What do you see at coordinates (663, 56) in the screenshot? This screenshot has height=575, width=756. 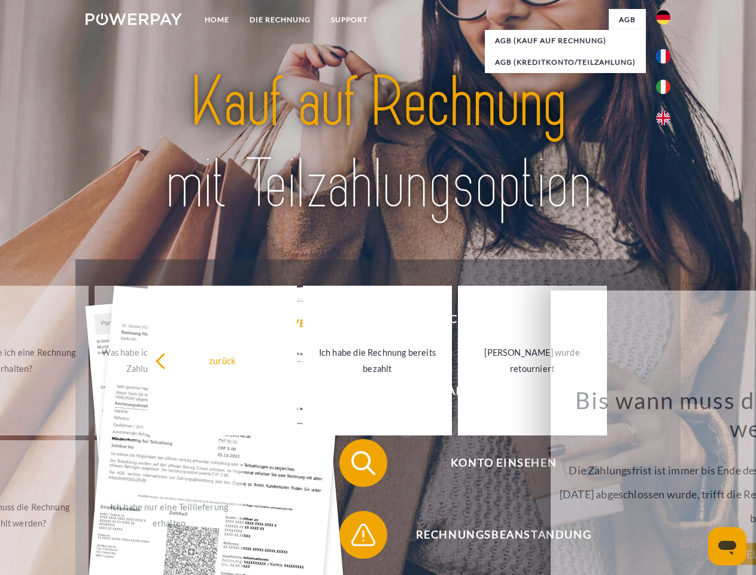 I see `img: fr` at bounding box center [663, 56].